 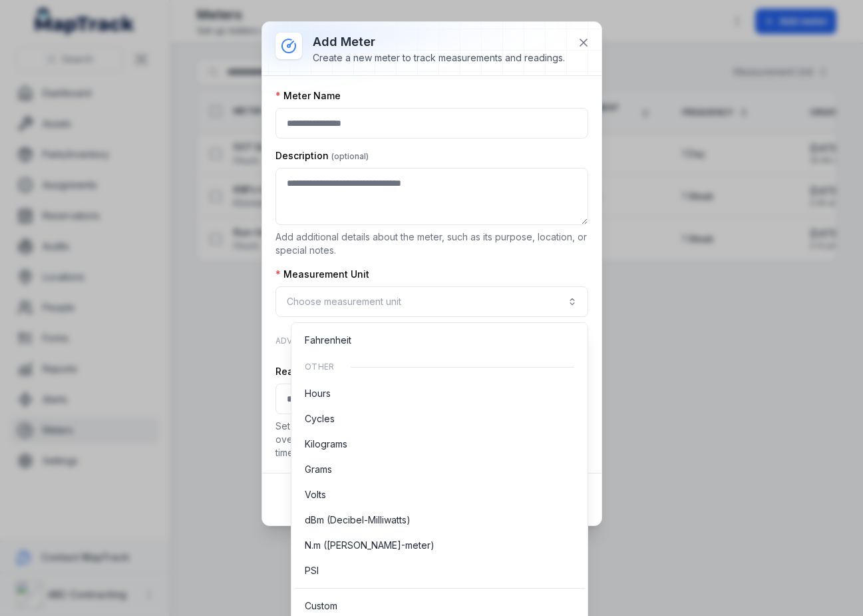 I want to click on span: Custom, so click(x=321, y=606).